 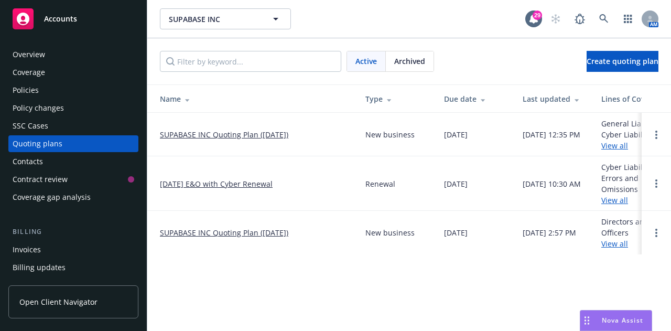 What do you see at coordinates (73, 19) in the screenshot?
I see `a: Accounts` at bounding box center [73, 19].